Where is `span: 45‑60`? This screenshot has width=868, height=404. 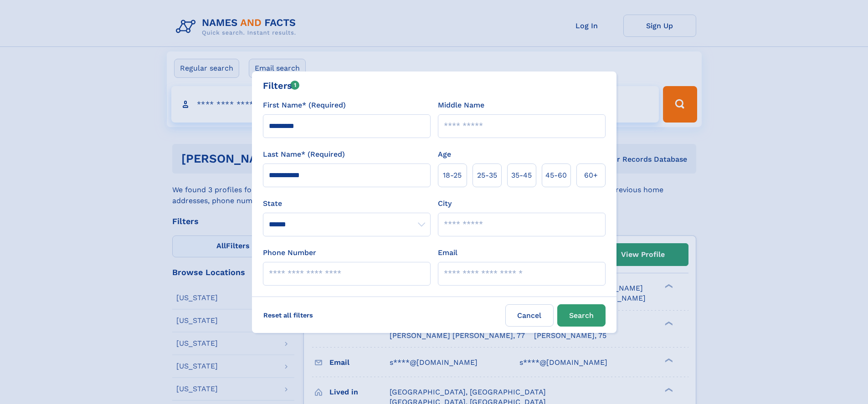 span: 45‑60 is located at coordinates (556, 175).